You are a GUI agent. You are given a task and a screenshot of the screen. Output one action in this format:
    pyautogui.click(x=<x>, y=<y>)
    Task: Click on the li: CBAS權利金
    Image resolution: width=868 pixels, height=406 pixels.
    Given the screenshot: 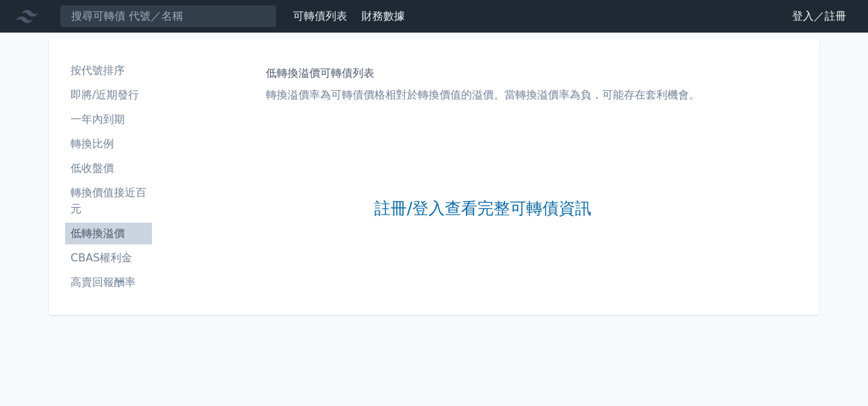 What is the action you would take?
    pyautogui.click(x=109, y=258)
    